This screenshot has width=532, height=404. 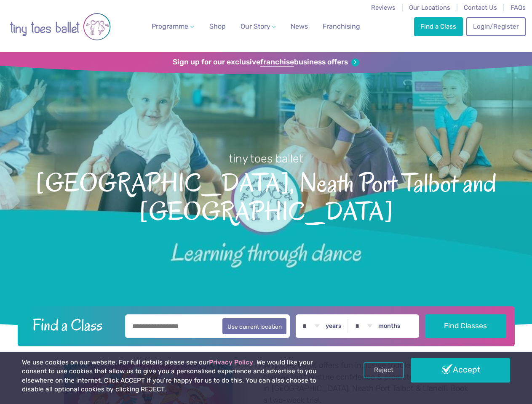 What do you see at coordinates (517, 8) in the screenshot?
I see `span: FAQs` at bounding box center [517, 8].